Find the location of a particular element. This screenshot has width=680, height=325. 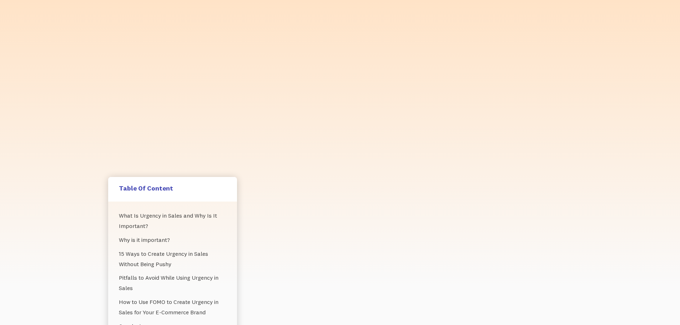

a: 100+ integrations is located at coordinates (353, 15).